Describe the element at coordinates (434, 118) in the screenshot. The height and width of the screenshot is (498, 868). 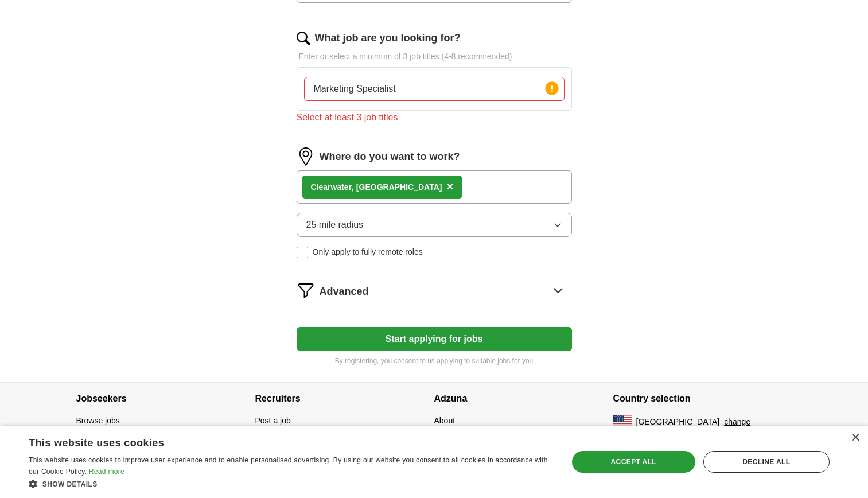
I see `div: Select at least 3 job titles` at that location.